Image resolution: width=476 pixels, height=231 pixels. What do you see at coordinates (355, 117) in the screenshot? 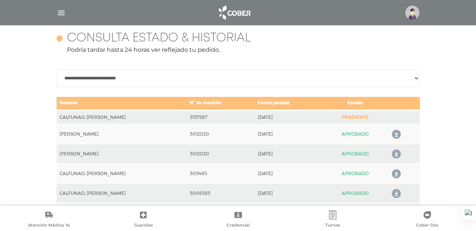
I see `td: PENDIENTE` at bounding box center [355, 117].